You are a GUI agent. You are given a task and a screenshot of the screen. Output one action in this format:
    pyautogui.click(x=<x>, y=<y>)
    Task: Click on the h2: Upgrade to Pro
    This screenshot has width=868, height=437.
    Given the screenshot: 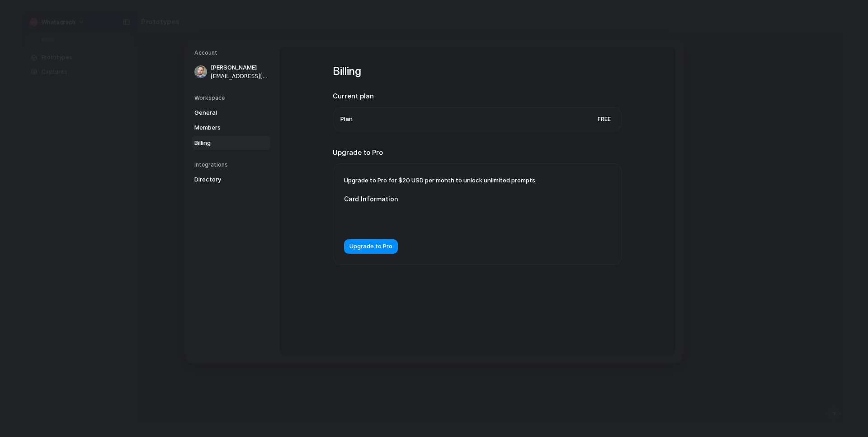 What is the action you would take?
    pyautogui.click(x=478, y=153)
    